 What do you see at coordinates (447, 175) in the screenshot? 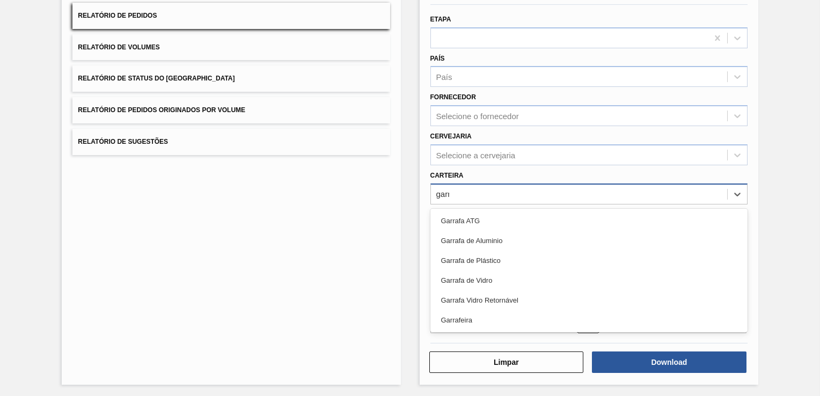
I see `label: Carteira` at bounding box center [447, 175].